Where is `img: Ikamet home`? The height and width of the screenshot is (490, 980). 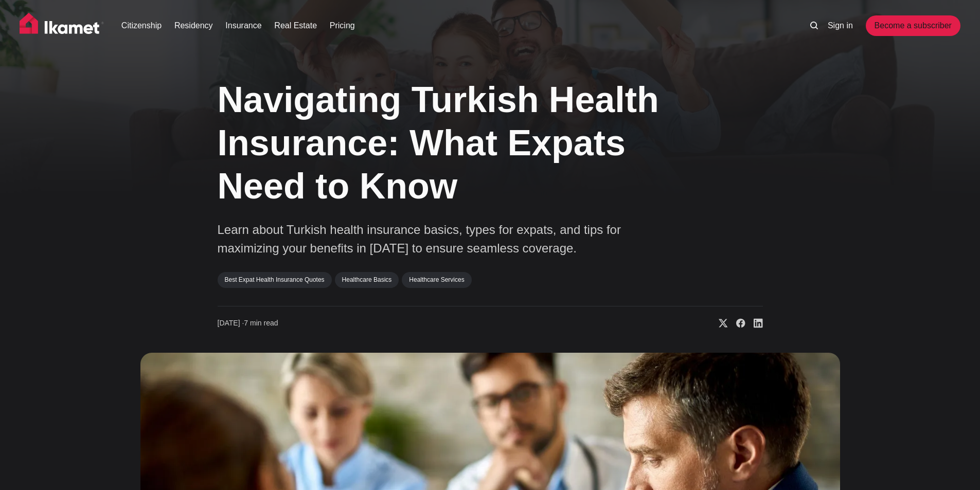
img: Ikamet home is located at coordinates (61, 26).